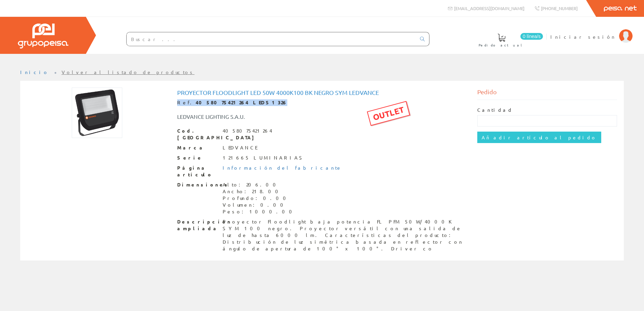  I want to click on a: Información del fabricante, so click(282, 168).